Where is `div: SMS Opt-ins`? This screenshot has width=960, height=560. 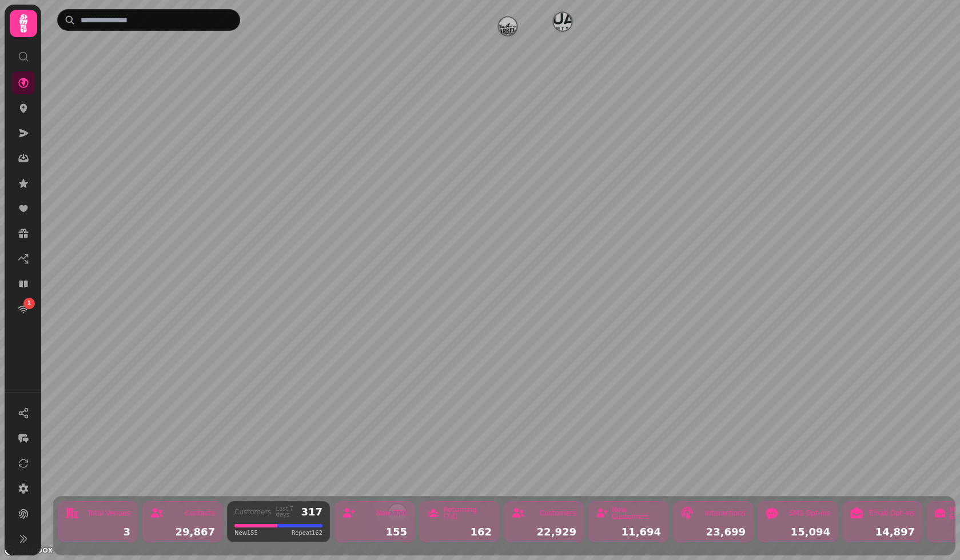 div: SMS Opt-ins is located at coordinates (809, 513).